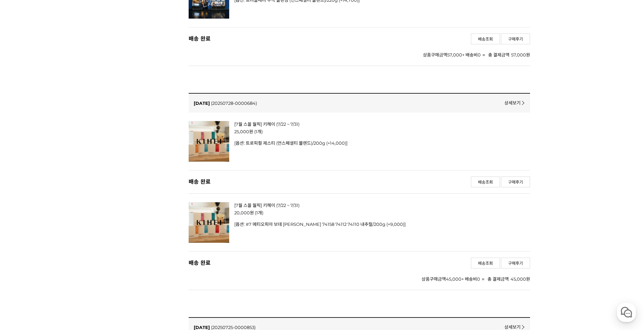 The image size is (644, 330). I want to click on a: 설정, so click(109, 223).